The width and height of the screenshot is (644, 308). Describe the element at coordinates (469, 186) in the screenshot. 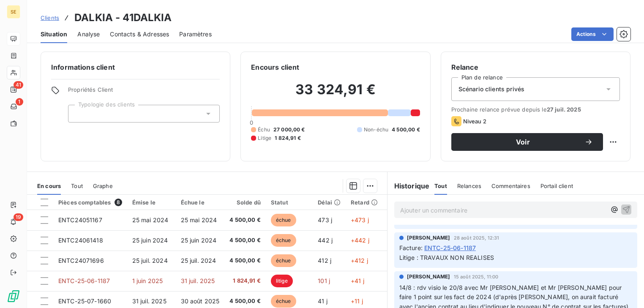

I see `span: Relances` at that location.